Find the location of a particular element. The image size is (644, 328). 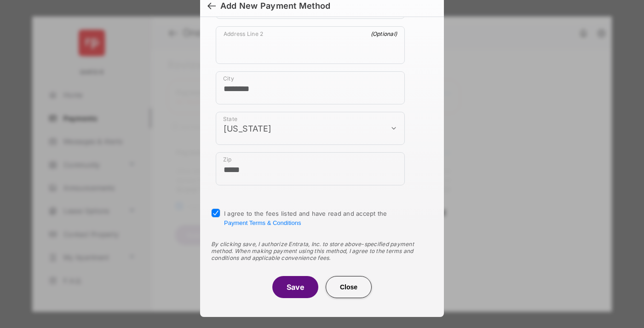

div: payment_method_screening[postal_addresses][administrativeArea] is located at coordinates (310, 128).